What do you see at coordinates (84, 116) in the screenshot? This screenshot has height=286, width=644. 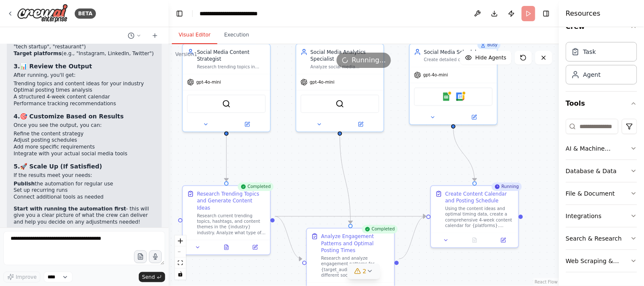 I see `h3: 4.` at bounding box center [84, 116].